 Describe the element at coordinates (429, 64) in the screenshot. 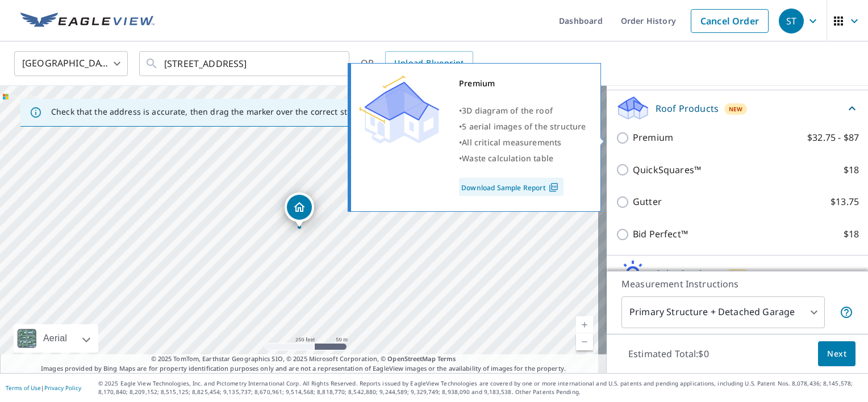

I see `a: Upload Blueprint` at that location.